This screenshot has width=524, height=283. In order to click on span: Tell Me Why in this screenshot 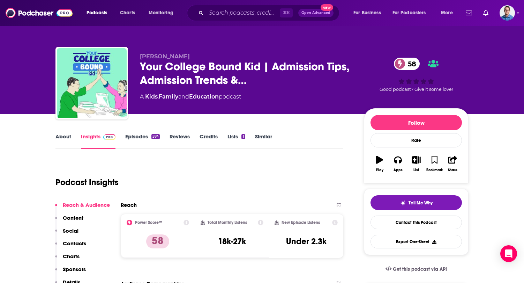, I will do `click(420, 203)`.